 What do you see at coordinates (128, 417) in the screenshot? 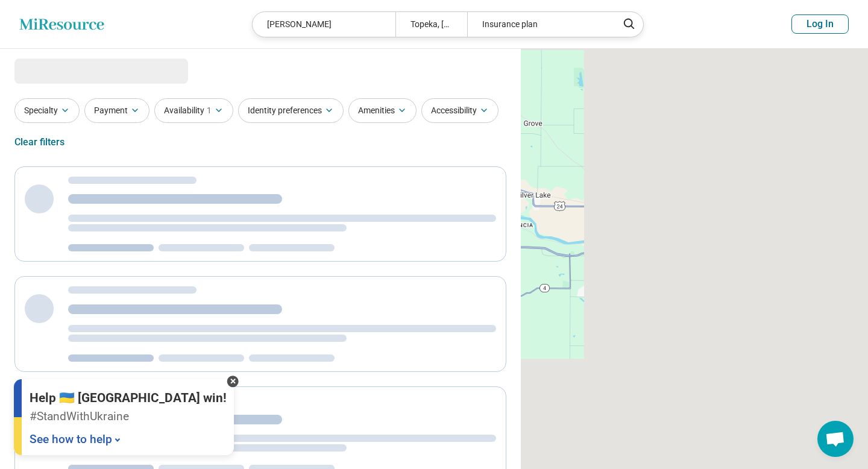
I see `p: #StandWithUkraine` at bounding box center [128, 417].